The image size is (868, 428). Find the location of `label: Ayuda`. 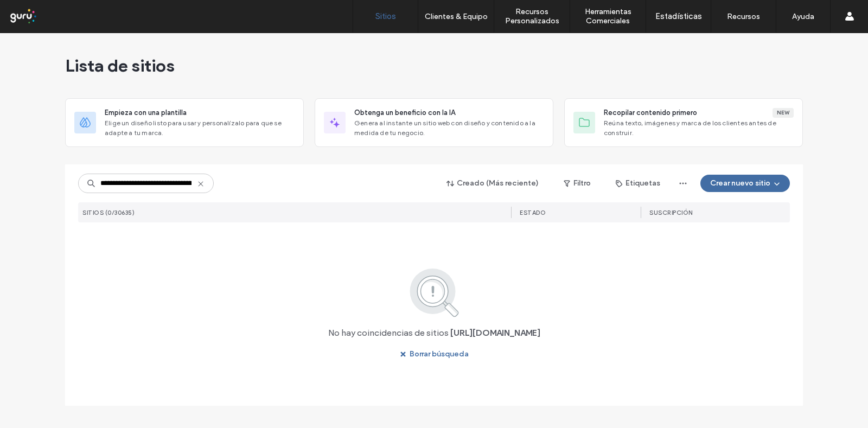

label: Ayuda is located at coordinates (803, 16).